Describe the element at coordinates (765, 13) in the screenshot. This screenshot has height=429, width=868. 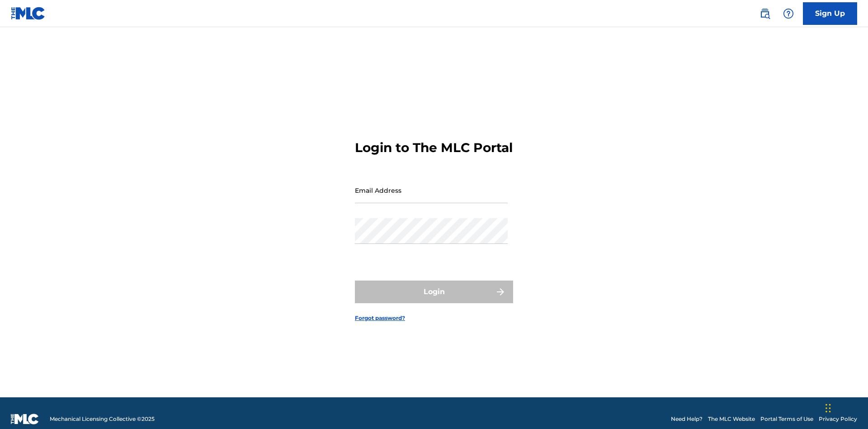
I see `a: Public Search` at that location.